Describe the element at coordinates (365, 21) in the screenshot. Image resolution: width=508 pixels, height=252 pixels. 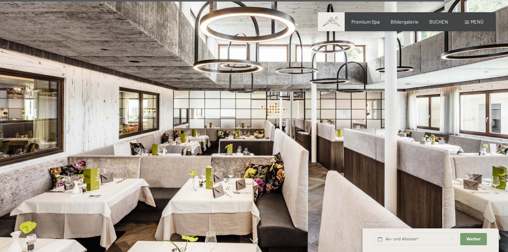
I see `a: Premium Spa` at that location.